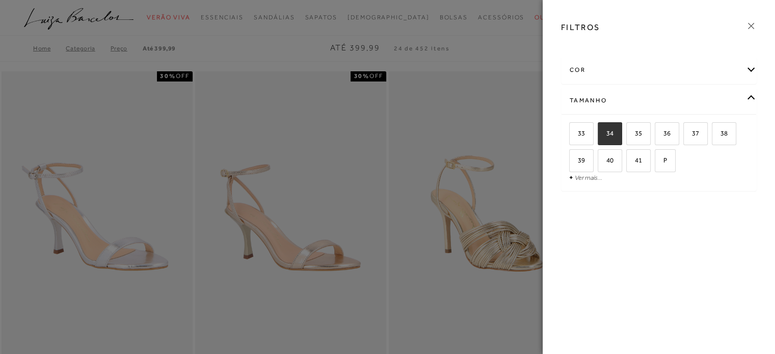  I want to click on input: P, so click(659, 162).